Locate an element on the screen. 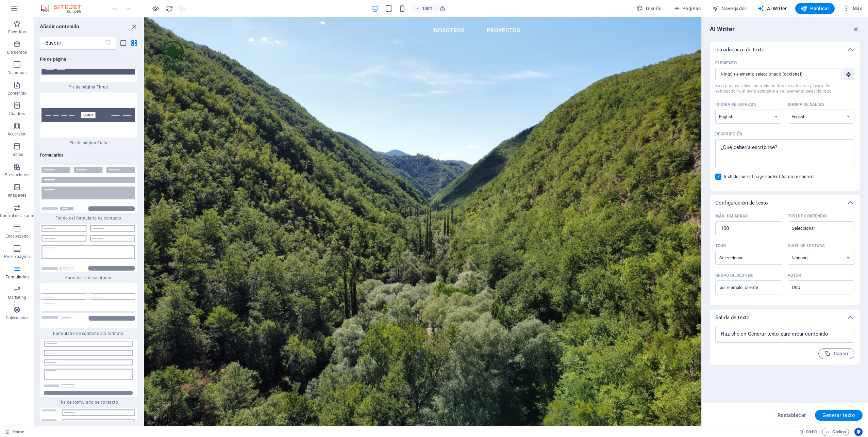  p: Tipo de contenido is located at coordinates (807, 216).